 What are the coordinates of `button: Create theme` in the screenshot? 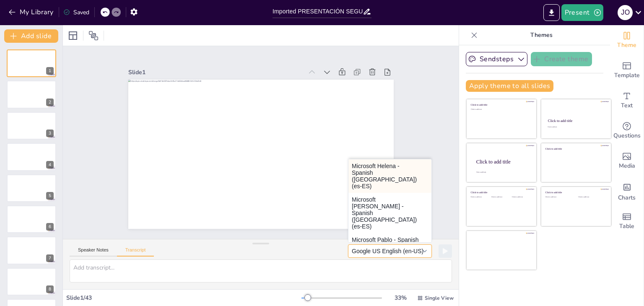 It's located at (561, 59).